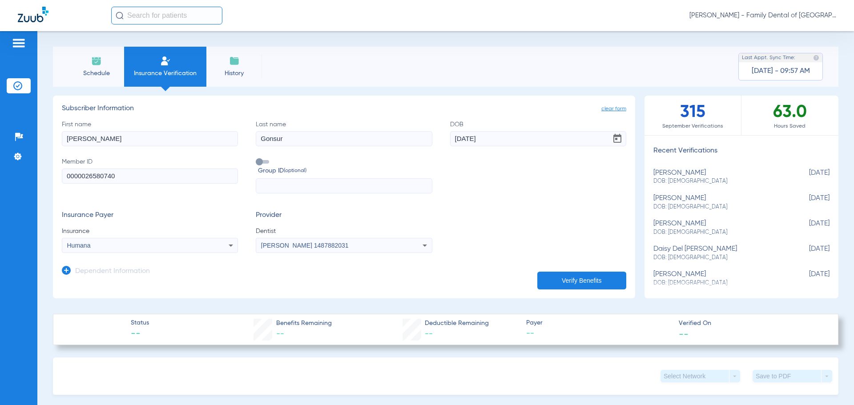 The image size is (854, 405). Describe the element at coordinates (538, 139) in the screenshot. I see `input: DOBOpen calendar` at that location.